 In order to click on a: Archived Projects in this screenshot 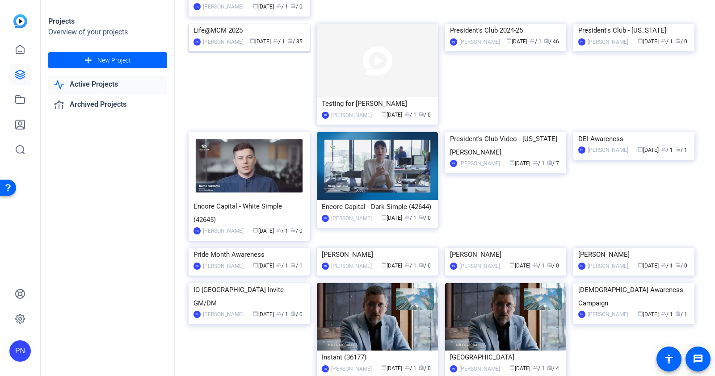, I will do `click(108, 105)`.